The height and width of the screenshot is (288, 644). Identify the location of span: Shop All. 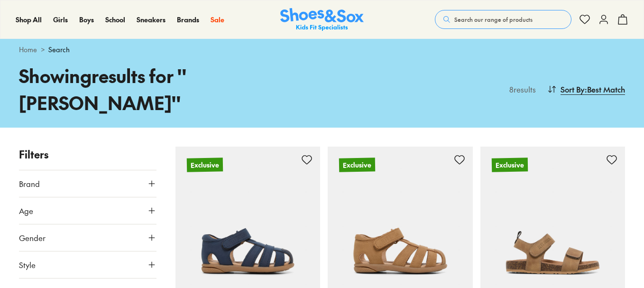
(28, 19).